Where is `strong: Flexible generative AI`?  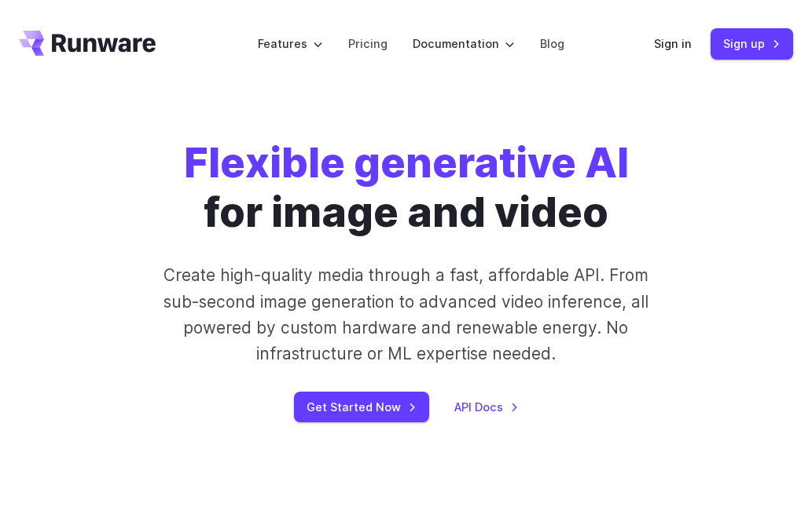
strong: Flexible generative AI is located at coordinates (406, 162).